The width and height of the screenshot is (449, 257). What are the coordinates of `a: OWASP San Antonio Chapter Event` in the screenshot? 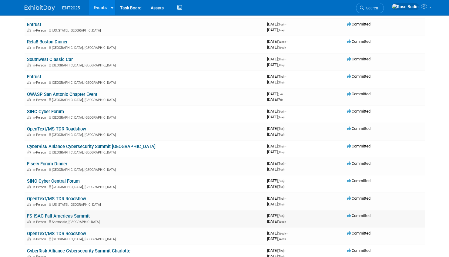 It's located at (62, 94).